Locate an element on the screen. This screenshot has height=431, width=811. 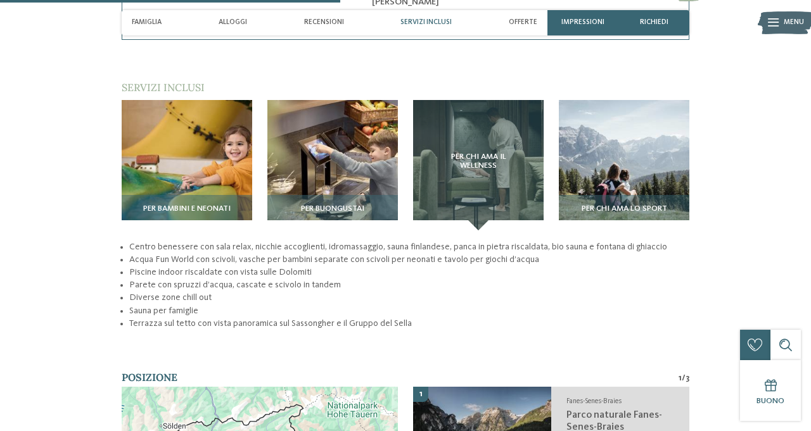
li: Terrazza sul tetto con vista panoramica sul Sassongher e il Gruppo del Sella is located at coordinates (409, 324).